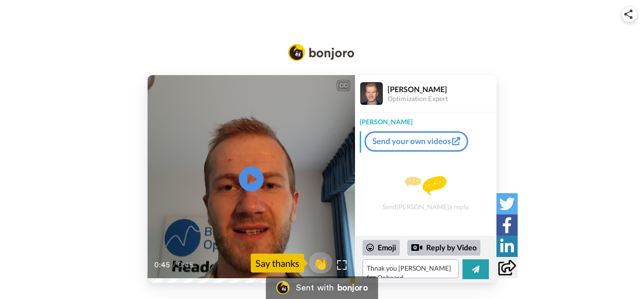  Describe the element at coordinates (344, 85) in the screenshot. I see `div: CC` at that location.